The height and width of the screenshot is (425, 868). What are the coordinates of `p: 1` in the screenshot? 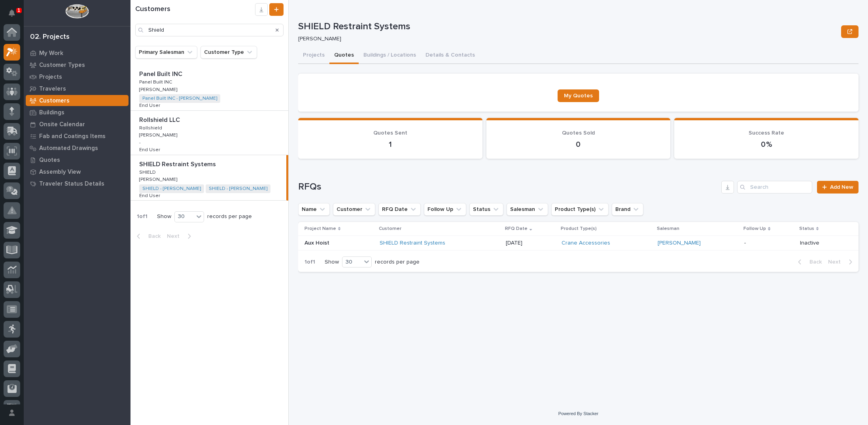 It's located at (390, 145).